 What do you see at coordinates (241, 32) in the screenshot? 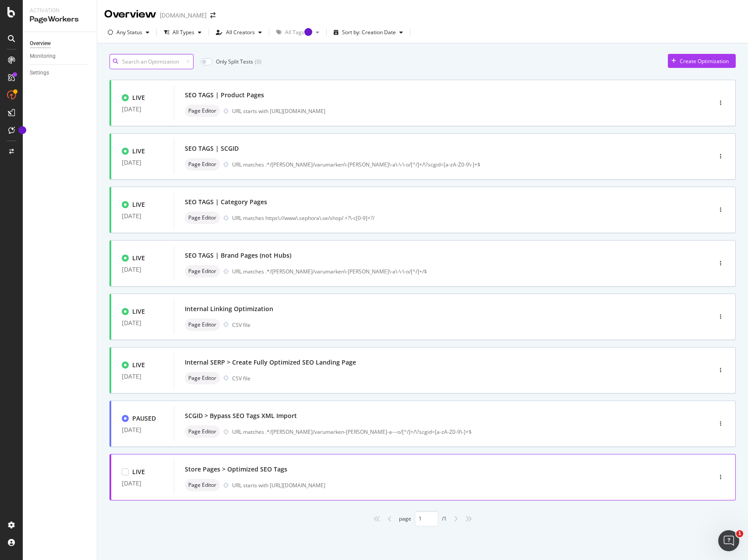
I see `div: All Creators` at bounding box center [241, 32].